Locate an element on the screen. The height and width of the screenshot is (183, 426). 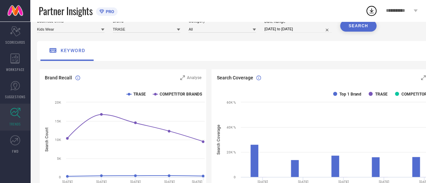
input: Select date range is located at coordinates (298, 29).